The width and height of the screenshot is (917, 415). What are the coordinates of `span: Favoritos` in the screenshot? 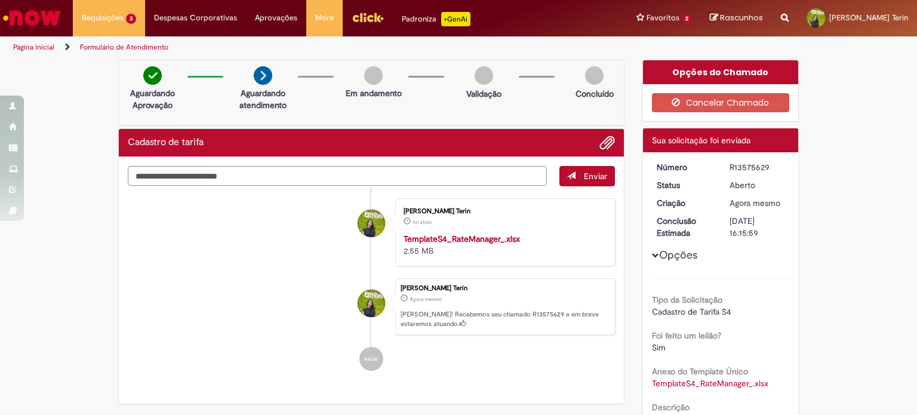 It's located at (663, 18).